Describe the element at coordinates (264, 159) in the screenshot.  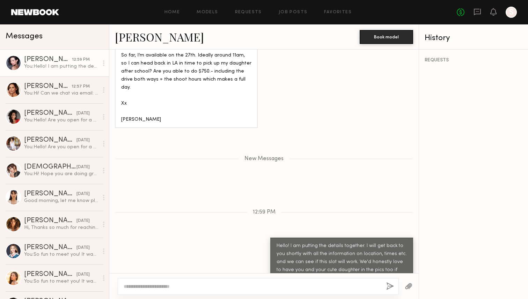
I see `span: New Messages` at that location.